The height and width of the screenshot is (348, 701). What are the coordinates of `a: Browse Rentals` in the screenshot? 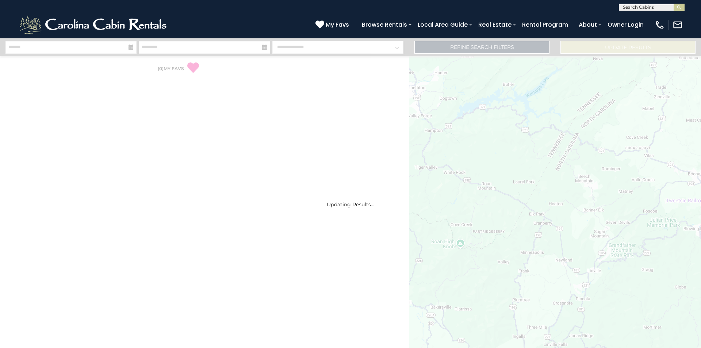 It's located at (385, 24).